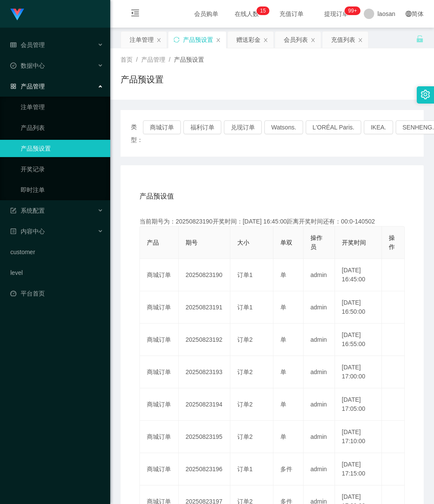  What do you see at coordinates (336, 14) in the screenshot?
I see `span: 提现订单` at bounding box center [336, 14].